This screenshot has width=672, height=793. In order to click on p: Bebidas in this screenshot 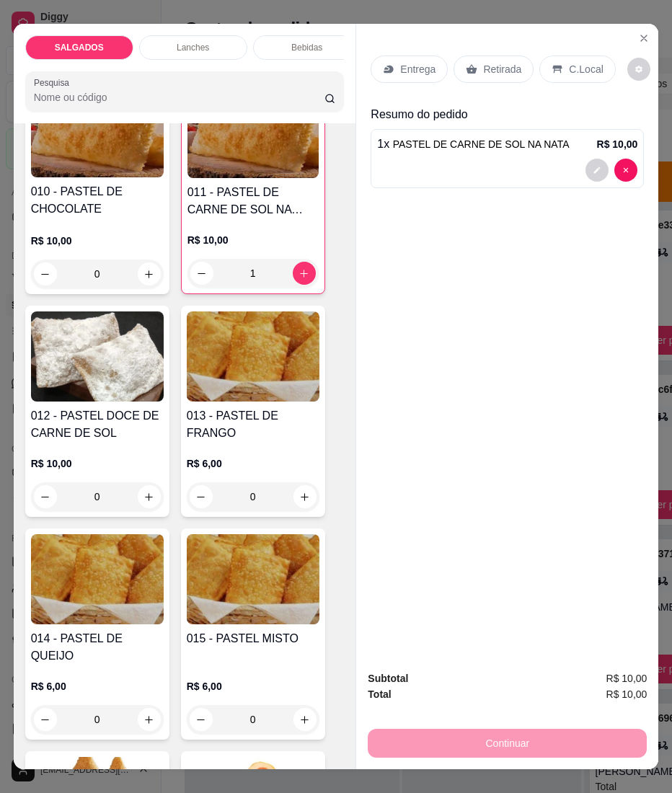, I will do `click(306, 47)`.